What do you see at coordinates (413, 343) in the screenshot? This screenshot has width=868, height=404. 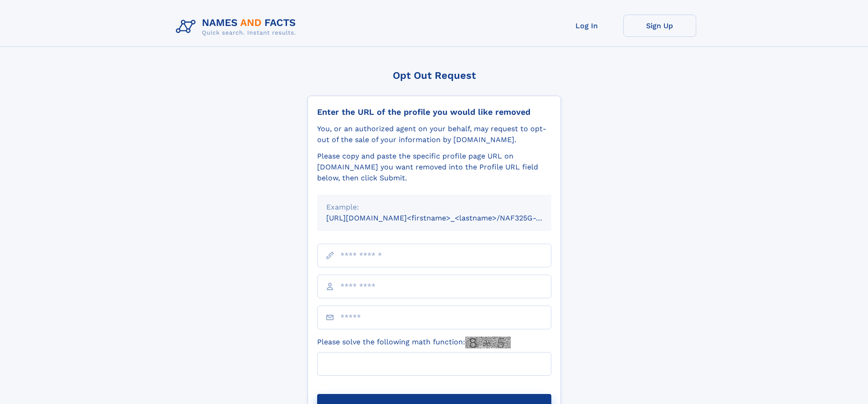 I see `label: Please solve the following math function:` at bounding box center [413, 343].